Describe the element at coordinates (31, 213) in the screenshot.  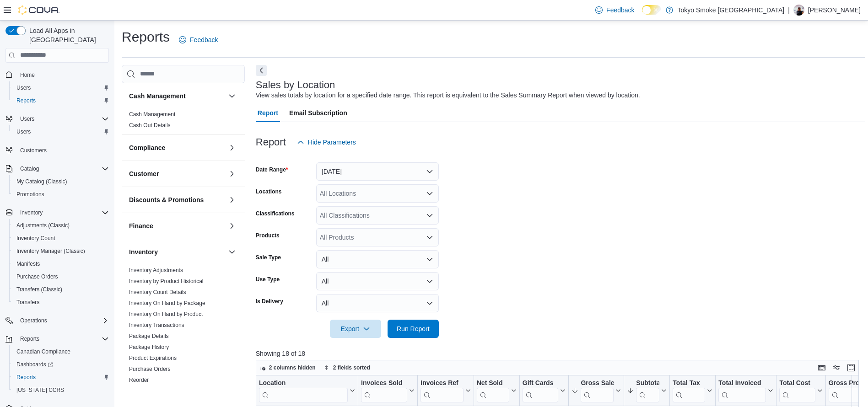
I see `button: Inventory` at that location.